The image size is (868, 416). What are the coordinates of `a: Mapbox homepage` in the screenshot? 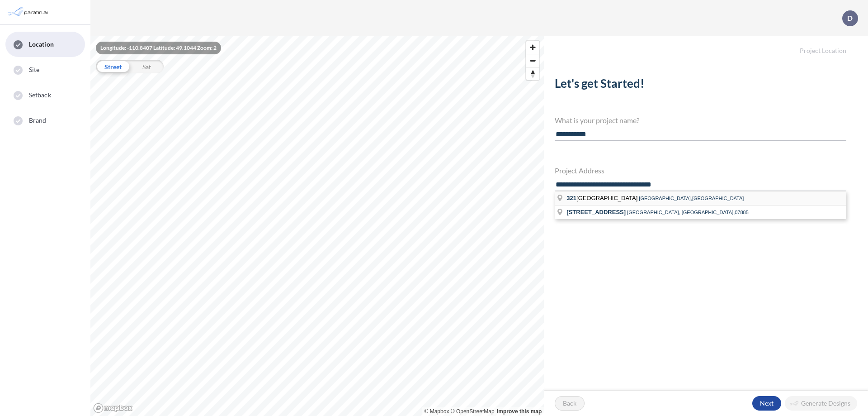 It's located at (113, 408).